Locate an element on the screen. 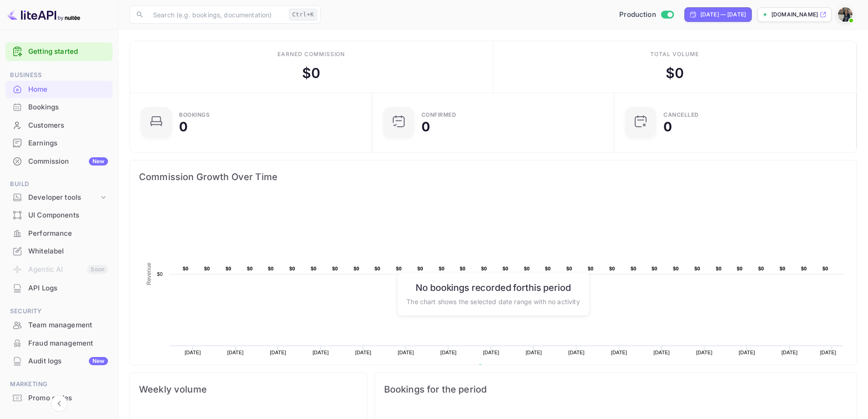 This screenshot has width=868, height=419. div: Audit logs is located at coordinates (68, 361).